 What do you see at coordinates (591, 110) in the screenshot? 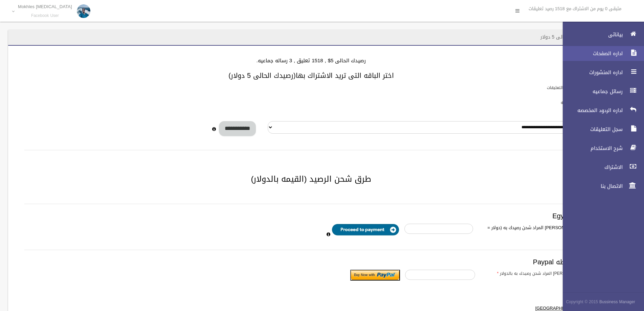
I see `span: اداره الردود المخصصه` at bounding box center [591, 110].